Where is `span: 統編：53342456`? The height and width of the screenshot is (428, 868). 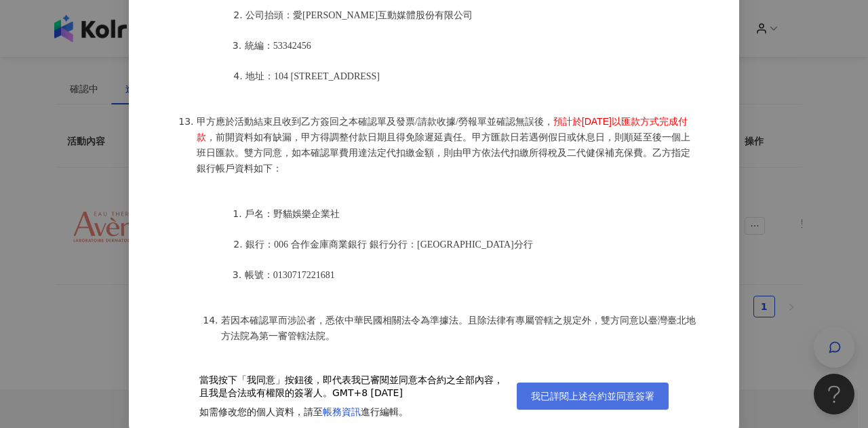 span: 統編：53342456 is located at coordinates (278, 46).